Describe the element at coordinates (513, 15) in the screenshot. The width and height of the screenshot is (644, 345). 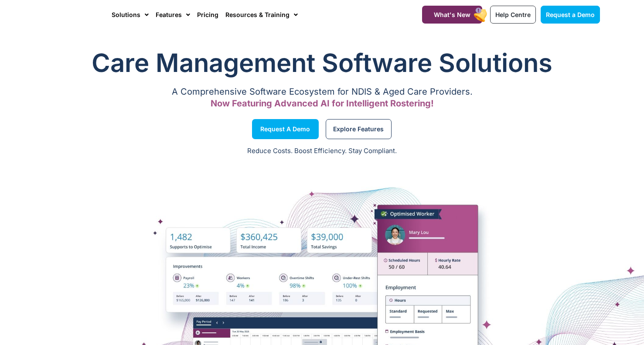
I see `span: Help Centre` at that location.